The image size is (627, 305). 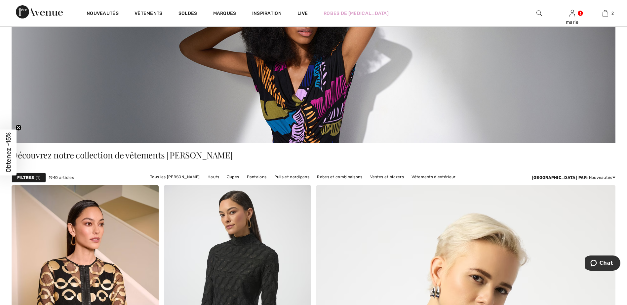 What do you see at coordinates (39, 12) in the screenshot?
I see `a: 1ère Avenue` at bounding box center [39, 12].